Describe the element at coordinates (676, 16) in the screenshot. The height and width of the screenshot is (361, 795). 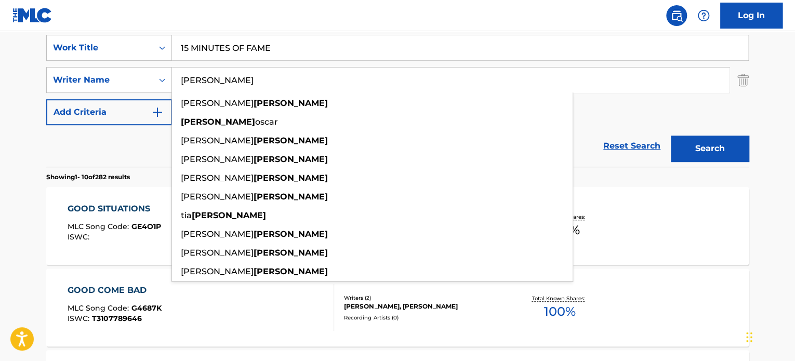
I see `a: Public Search` at that location.